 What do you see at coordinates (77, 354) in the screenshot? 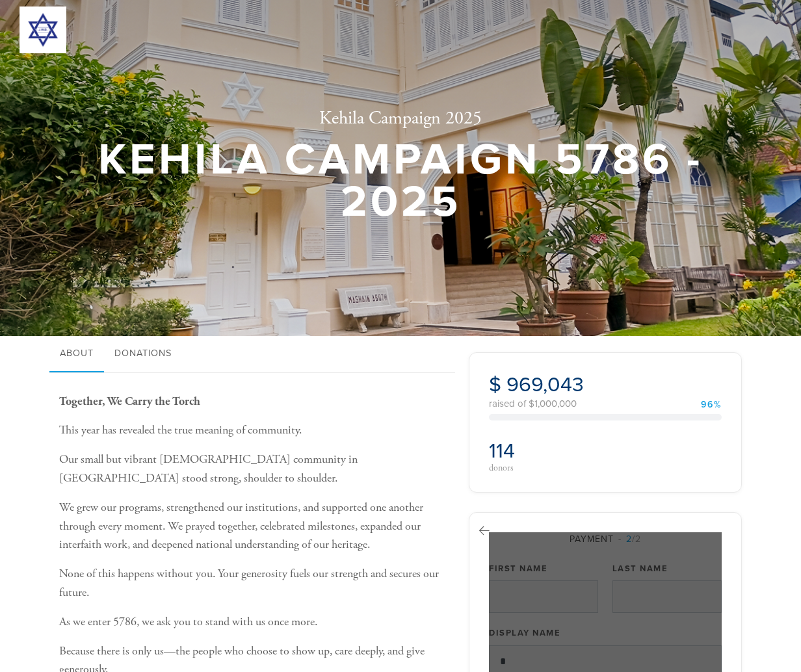
I see `a: About` at bounding box center [77, 354].